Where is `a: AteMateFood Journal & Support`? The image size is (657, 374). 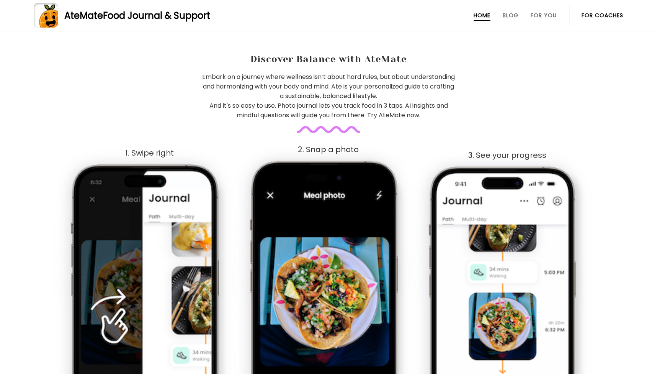 a: AteMateFood Journal & Support is located at coordinates (328, 15).